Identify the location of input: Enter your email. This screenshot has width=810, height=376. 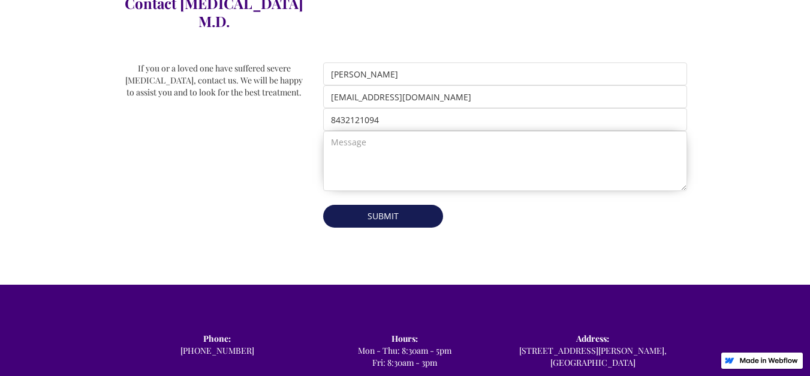
(505, 97).